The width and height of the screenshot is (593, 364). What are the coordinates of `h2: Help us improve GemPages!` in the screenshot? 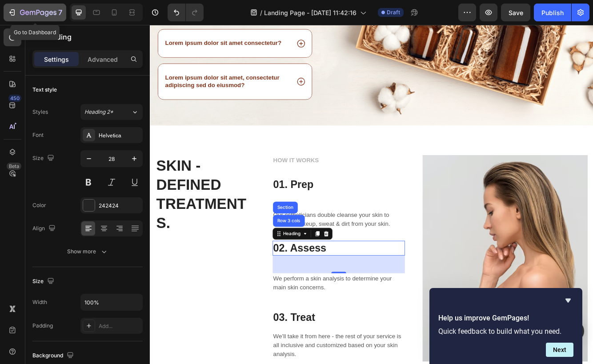 It's located at (506, 318).